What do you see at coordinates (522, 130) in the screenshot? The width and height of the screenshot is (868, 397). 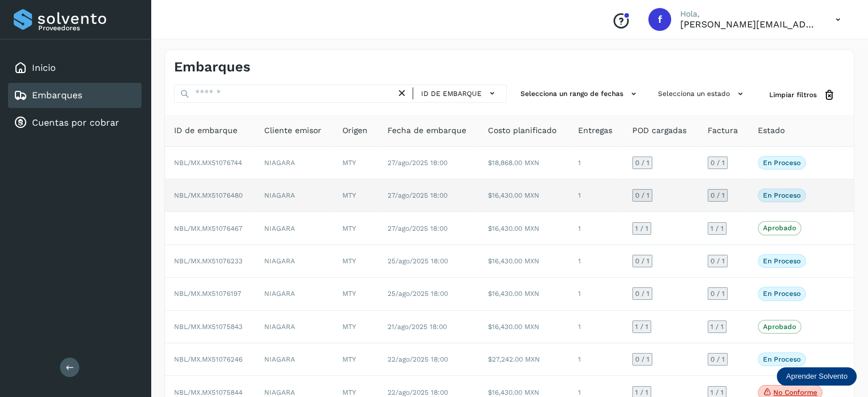 I see `span: Costo planificado` at bounding box center [522, 130].